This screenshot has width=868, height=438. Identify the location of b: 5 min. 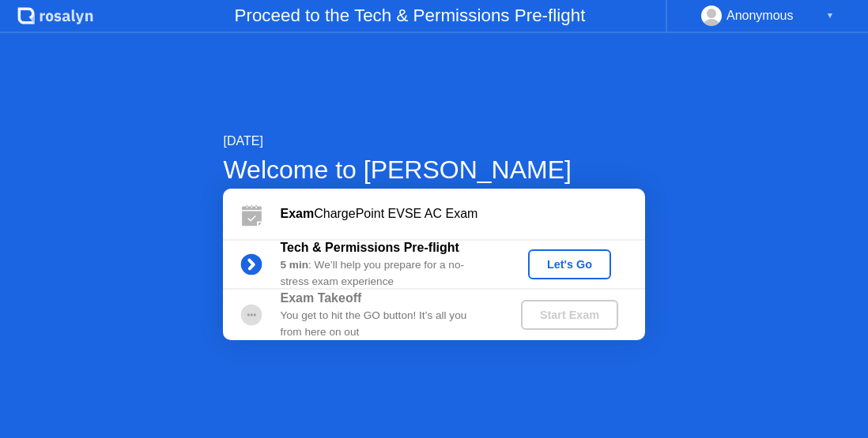
(294, 265).